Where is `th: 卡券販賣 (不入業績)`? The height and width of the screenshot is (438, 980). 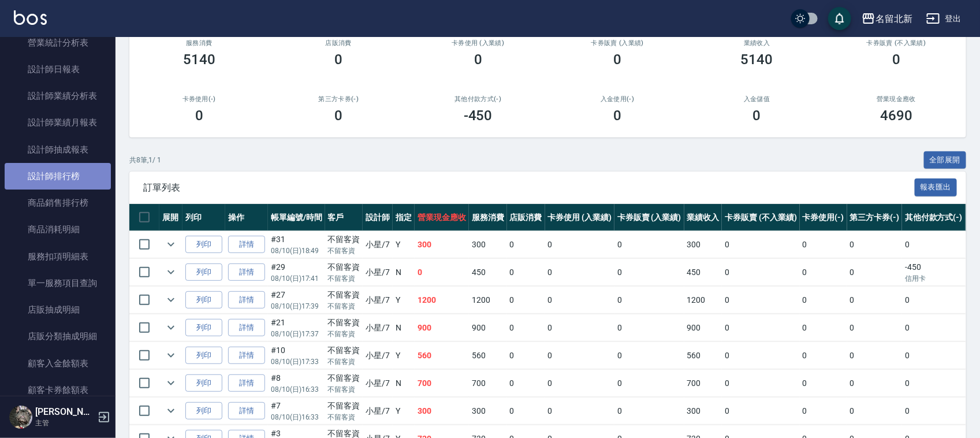 th: 卡券販賣 (不入業績) is located at coordinates (760, 217).